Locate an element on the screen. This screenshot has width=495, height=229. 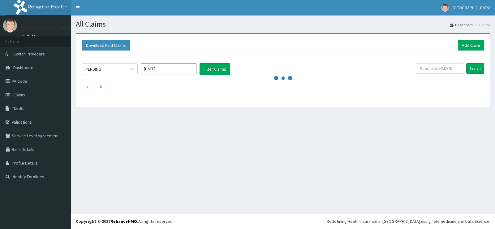
a: Previous page is located at coordinates (87, 86).